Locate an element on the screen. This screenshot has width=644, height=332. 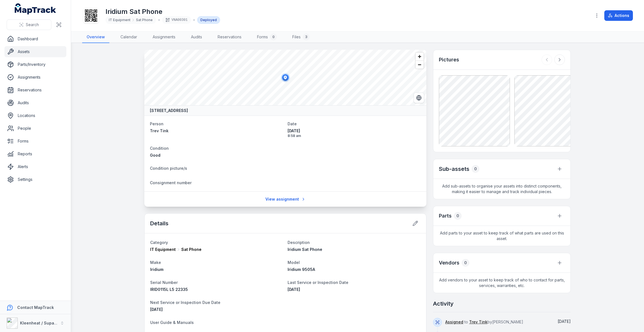
span: Search is located at coordinates (32, 25).